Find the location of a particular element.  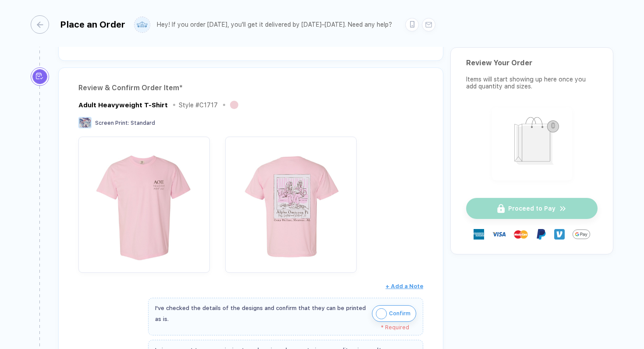

img: Paypal is located at coordinates (541, 234).